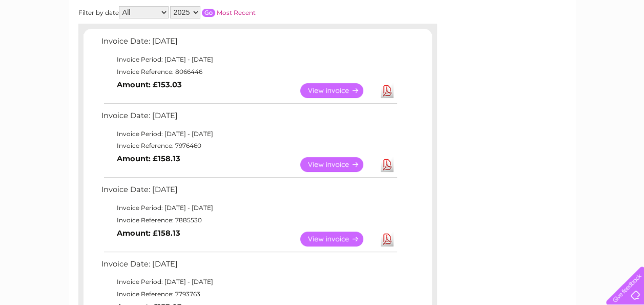  What do you see at coordinates (249, 294) in the screenshot?
I see `td: Invoice Reference: 7793763` at bounding box center [249, 294].